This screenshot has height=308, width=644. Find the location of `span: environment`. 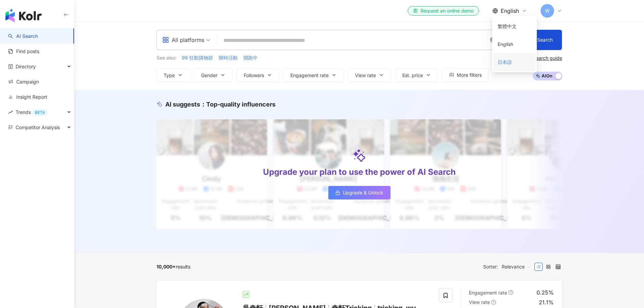

span: environment is located at coordinates (492, 40).